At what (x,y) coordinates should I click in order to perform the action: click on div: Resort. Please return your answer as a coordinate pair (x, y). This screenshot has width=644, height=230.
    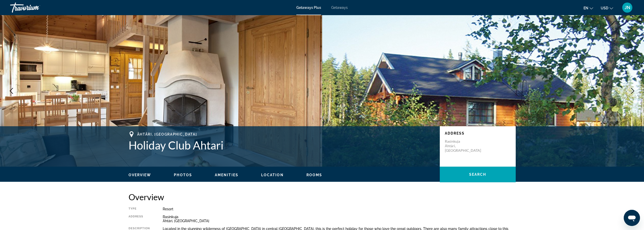
    Looking at the image, I should click on (339, 210).